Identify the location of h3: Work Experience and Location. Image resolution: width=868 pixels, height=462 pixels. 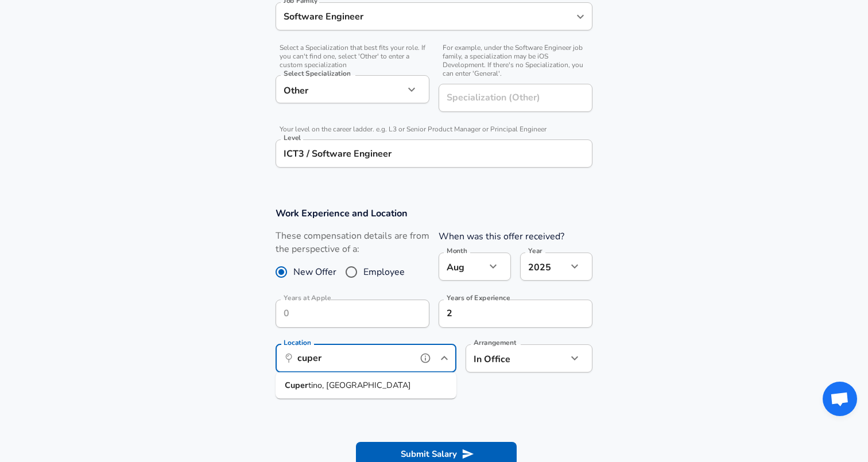
(434, 213).